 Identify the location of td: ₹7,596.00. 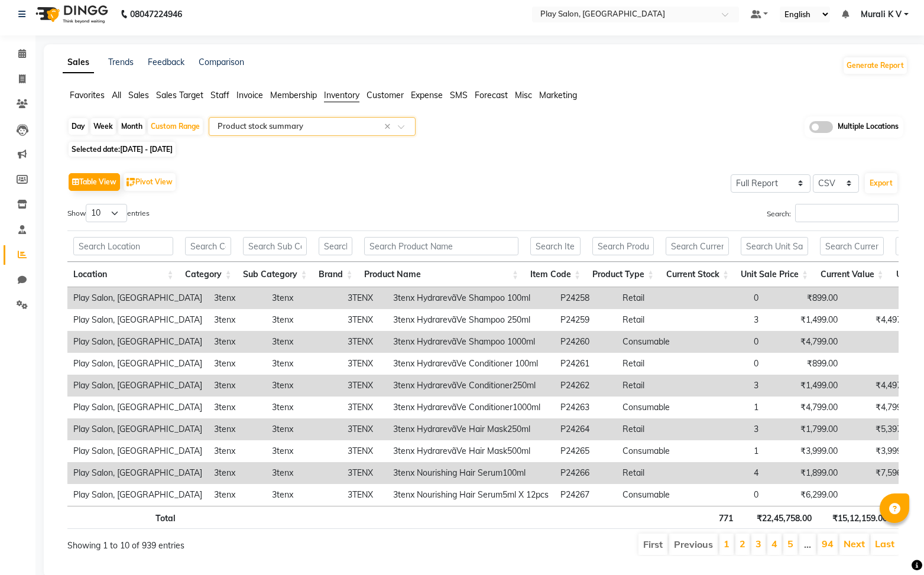
(881, 473).